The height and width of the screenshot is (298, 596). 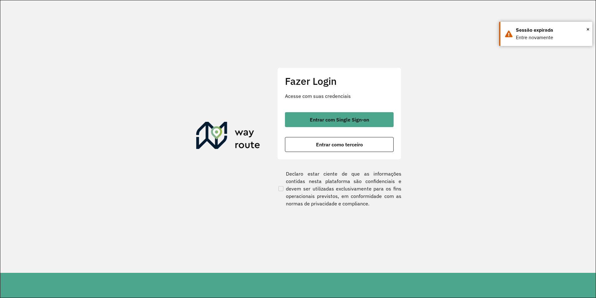 I want to click on img: Roteirizador AmbevTech, so click(x=228, y=137).